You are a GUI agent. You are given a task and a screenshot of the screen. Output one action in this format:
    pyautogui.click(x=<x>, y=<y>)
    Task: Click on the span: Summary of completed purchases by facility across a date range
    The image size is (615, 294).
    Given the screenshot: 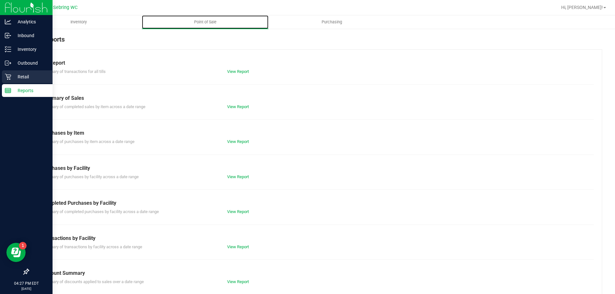 What is the action you would take?
    pyautogui.click(x=100, y=212)
    